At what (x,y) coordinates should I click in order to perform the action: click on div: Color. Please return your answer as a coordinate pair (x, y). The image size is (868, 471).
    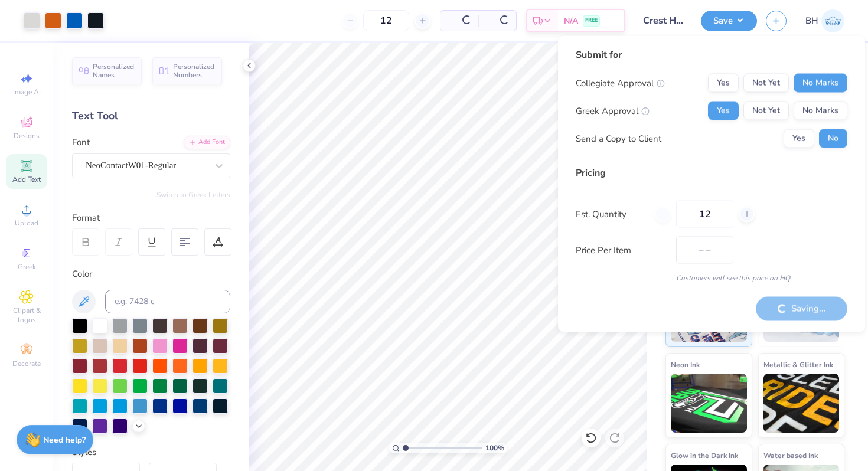
    Looking at the image, I should click on (151, 274).